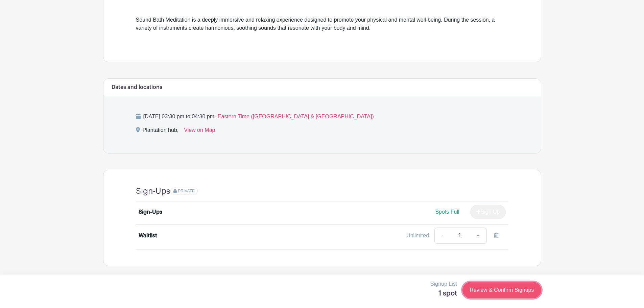 This screenshot has width=644, height=308. I want to click on h5: 1 spot, so click(444, 294).